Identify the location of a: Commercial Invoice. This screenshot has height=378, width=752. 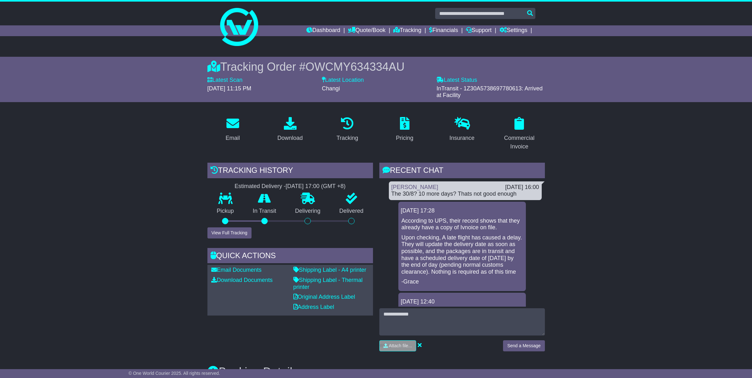
(519, 134).